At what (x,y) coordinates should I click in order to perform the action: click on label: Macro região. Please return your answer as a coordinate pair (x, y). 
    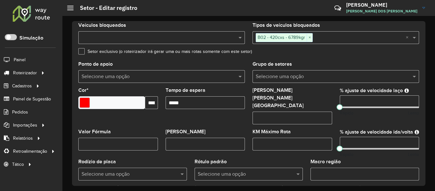
    Looking at the image, I should click on (326, 161).